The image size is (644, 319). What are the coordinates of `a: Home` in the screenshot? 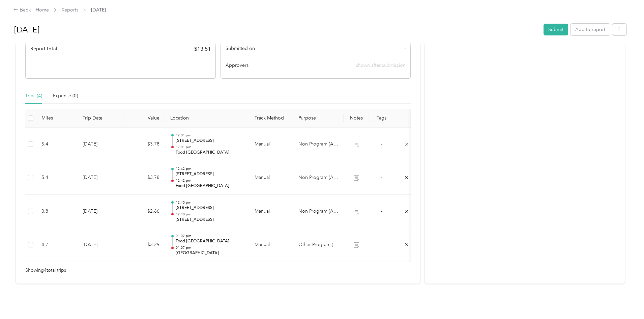 It's located at (42, 10).